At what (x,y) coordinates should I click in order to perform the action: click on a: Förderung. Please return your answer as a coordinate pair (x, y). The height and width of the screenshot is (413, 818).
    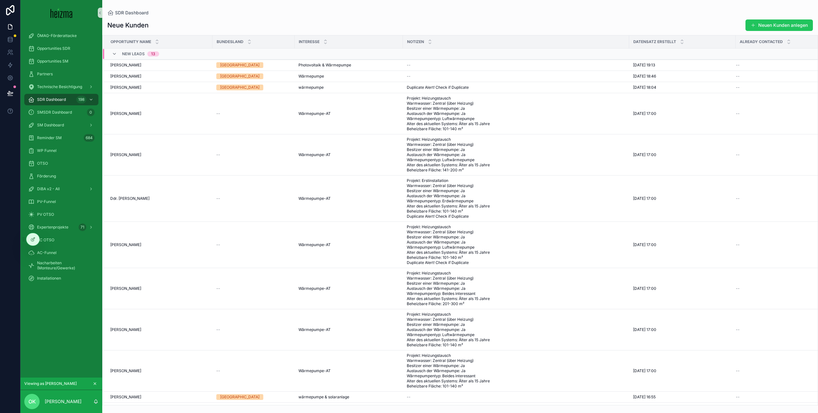
    Looking at the image, I should click on (61, 176).